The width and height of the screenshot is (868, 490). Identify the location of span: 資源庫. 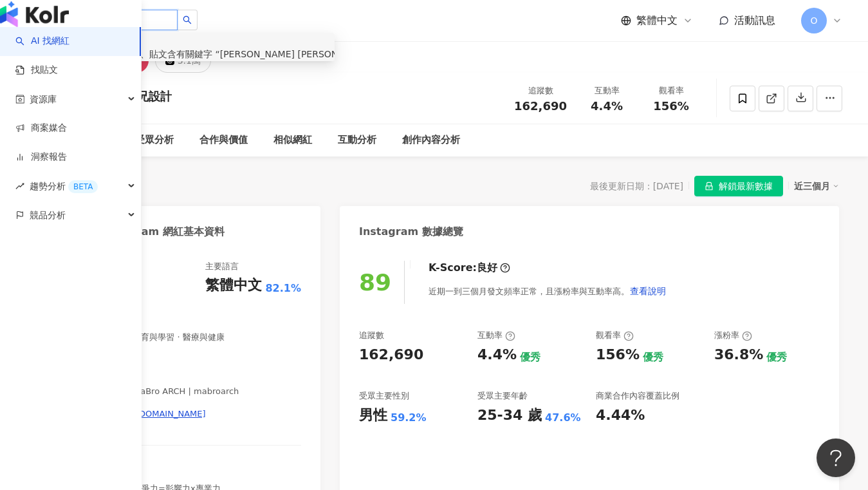
(43, 99).